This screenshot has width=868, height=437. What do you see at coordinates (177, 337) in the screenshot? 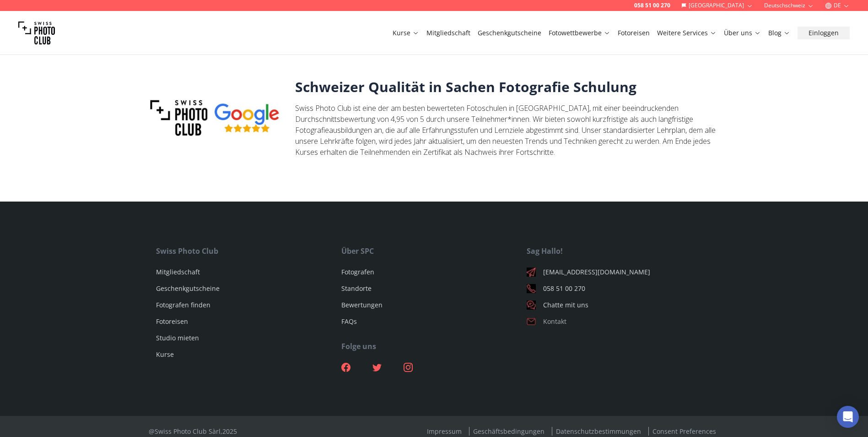
I see `a: Studio mieten` at bounding box center [177, 337].